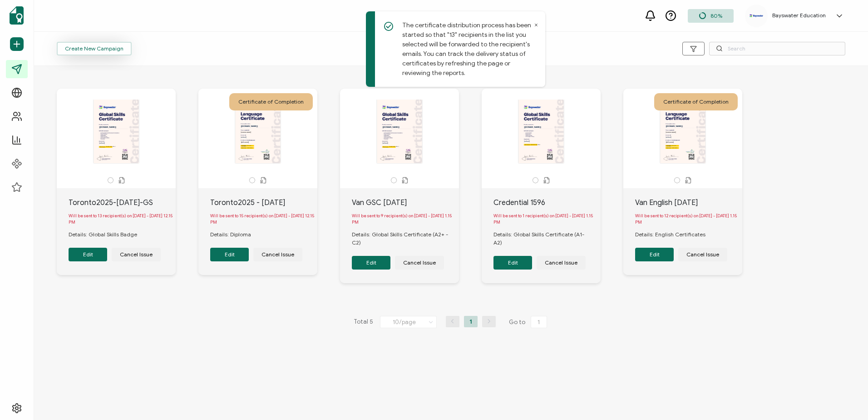 The width and height of the screenshot is (868, 420). Describe the element at coordinates (471, 321) in the screenshot. I see `li: 1` at that location.